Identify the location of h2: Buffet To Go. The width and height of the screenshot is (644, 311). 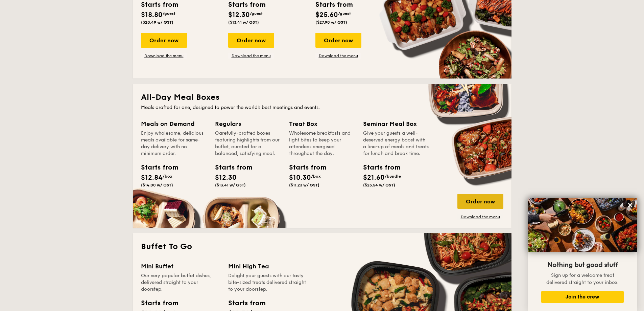
(322, 247).